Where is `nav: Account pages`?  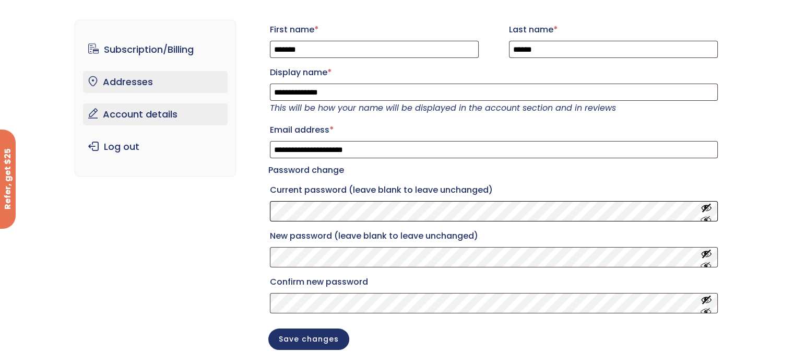
nav: Account pages is located at coordinates (155, 98).